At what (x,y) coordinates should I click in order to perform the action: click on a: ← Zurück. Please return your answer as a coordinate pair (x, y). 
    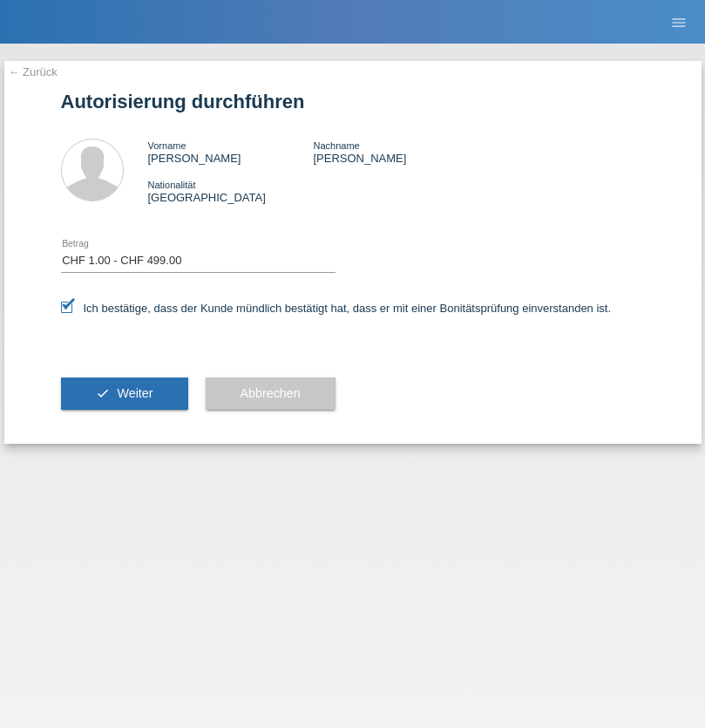
    Looking at the image, I should click on (33, 71).